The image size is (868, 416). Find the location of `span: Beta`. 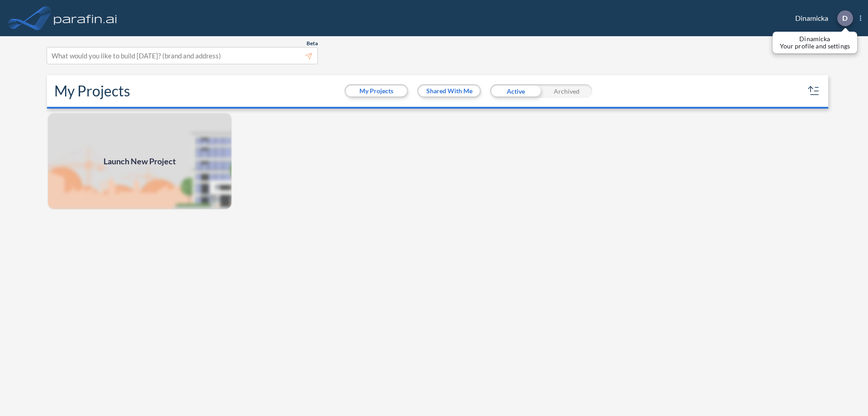

span: Beta is located at coordinates (312, 43).